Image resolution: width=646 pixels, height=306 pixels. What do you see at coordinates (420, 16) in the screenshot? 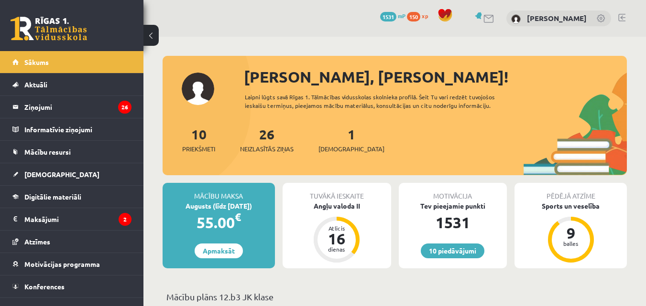
I see `a: 150 xp` at bounding box center [420, 16].